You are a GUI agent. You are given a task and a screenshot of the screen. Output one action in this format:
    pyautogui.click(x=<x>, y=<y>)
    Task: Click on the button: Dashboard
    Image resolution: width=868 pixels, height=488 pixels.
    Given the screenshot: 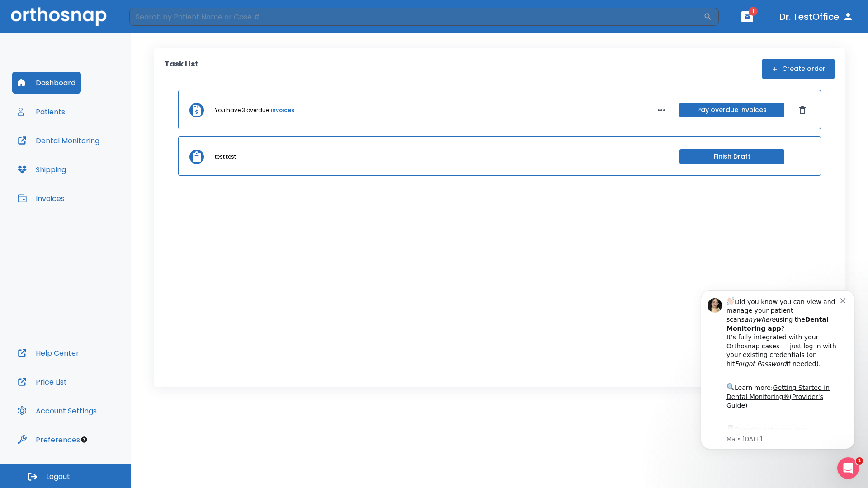 What is the action you would take?
    pyautogui.click(x=46, y=83)
    